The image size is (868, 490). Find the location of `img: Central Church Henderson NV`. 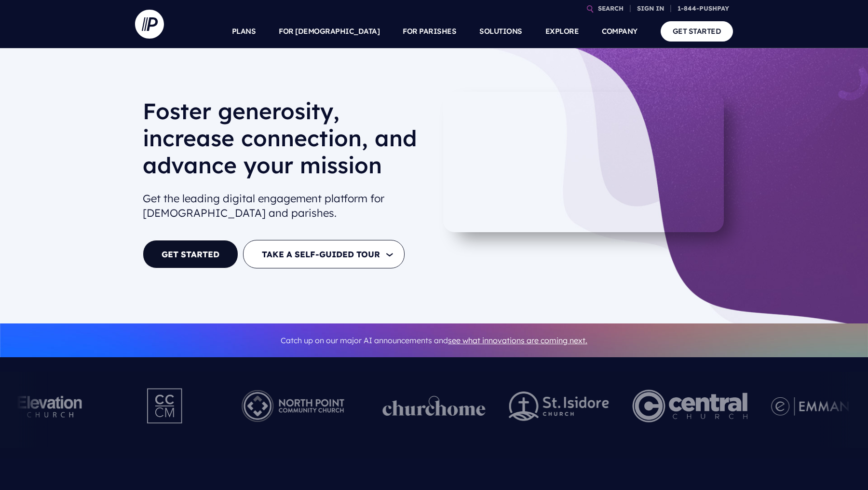

img: Central Church Henderson NV is located at coordinates (690, 406).